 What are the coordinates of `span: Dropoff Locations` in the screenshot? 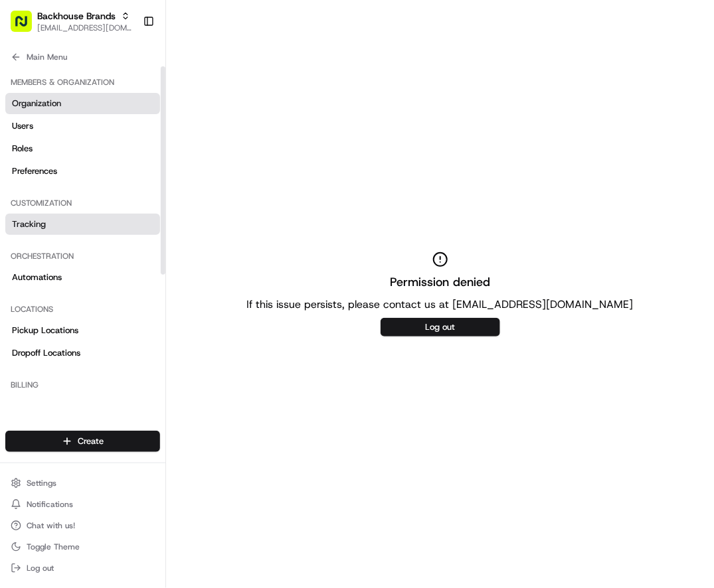 It's located at (46, 353).